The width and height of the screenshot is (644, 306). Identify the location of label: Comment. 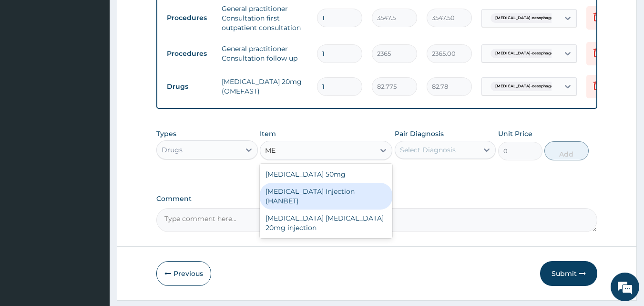
(377, 198).